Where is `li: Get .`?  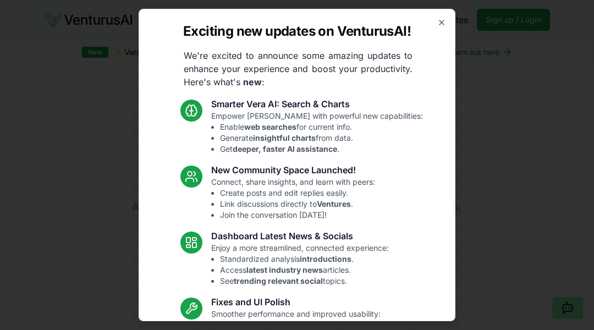
li: Get . is located at coordinates (321, 149).